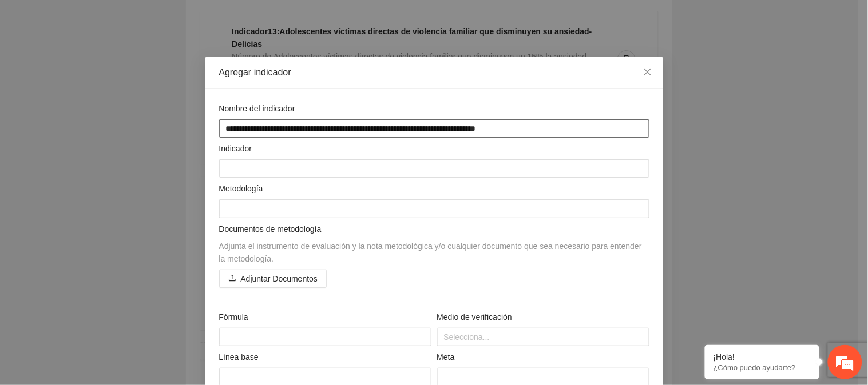  Describe the element at coordinates (762, 357) in the screenshot. I see `div: ¡Hola!` at that location.